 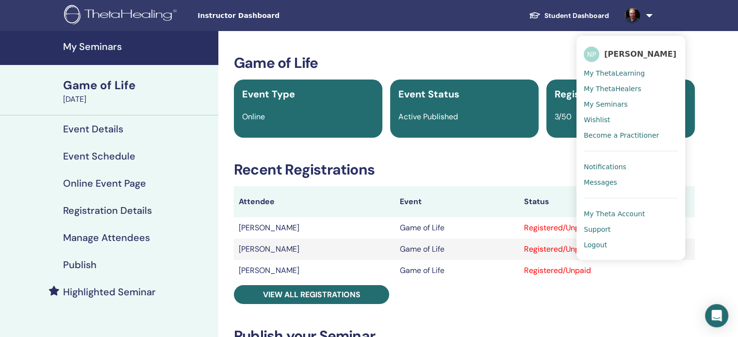 I want to click on a: My ThetaHealers, so click(x=630, y=89).